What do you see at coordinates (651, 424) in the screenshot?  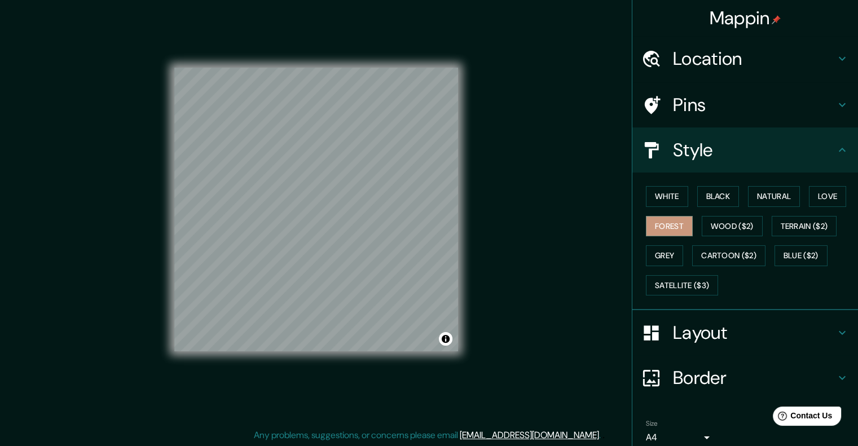 I see `label: Size` at bounding box center [651, 424].